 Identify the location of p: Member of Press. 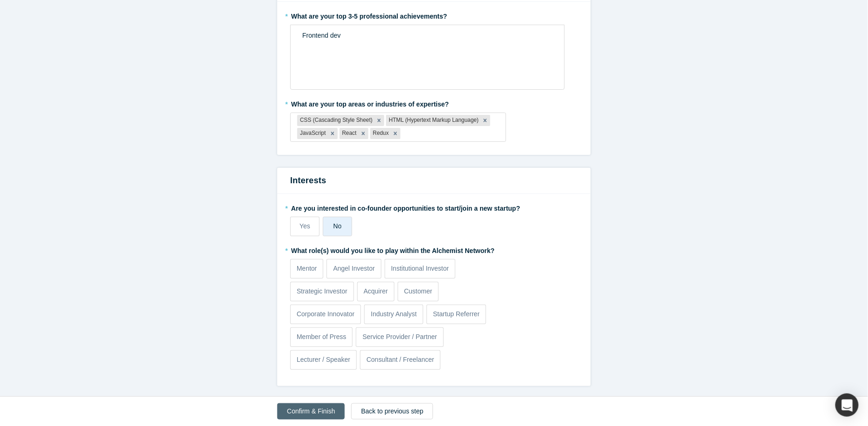
(322, 337).